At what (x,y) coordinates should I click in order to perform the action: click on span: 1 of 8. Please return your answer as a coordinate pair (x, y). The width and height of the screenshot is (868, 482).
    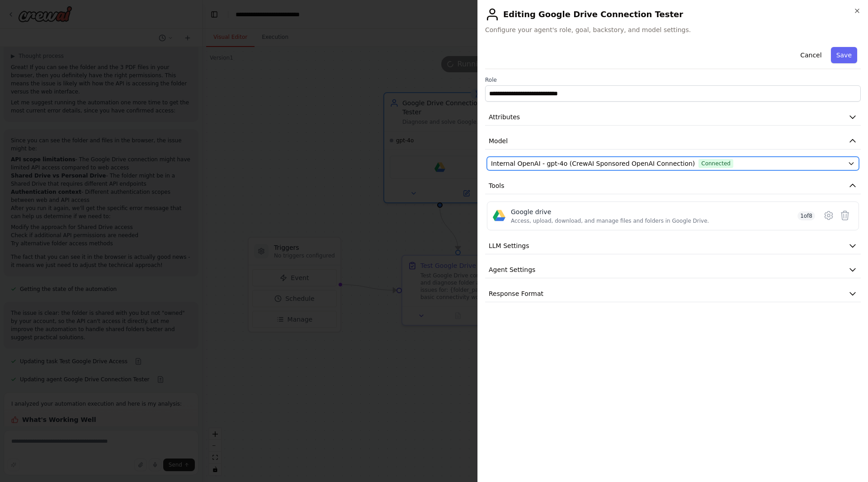
    Looking at the image, I should click on (805, 216).